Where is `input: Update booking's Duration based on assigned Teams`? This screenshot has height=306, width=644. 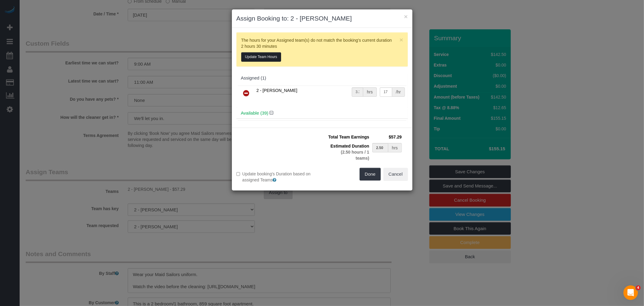
input: Update booking's Duration based on assigned Teams is located at coordinates (238, 173).